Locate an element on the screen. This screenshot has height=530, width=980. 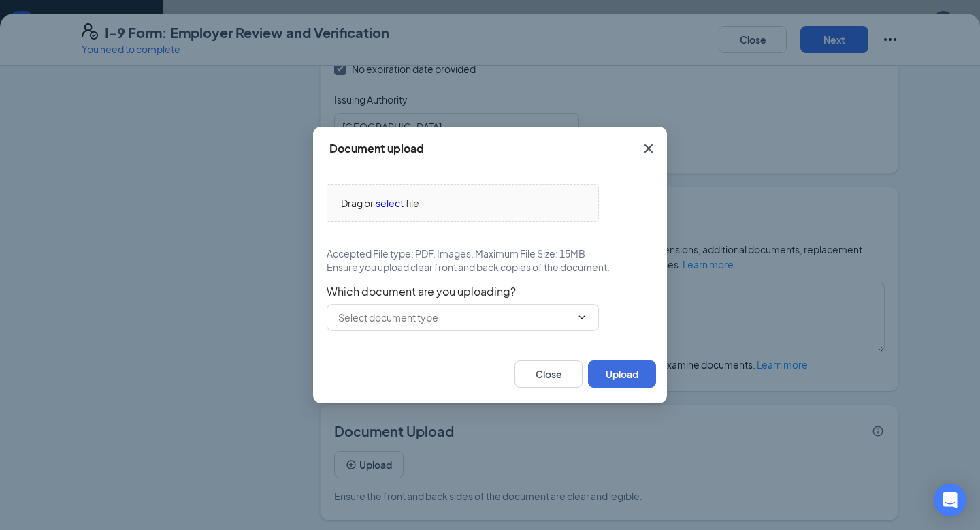
svg: ChevronDown is located at coordinates (582, 318).